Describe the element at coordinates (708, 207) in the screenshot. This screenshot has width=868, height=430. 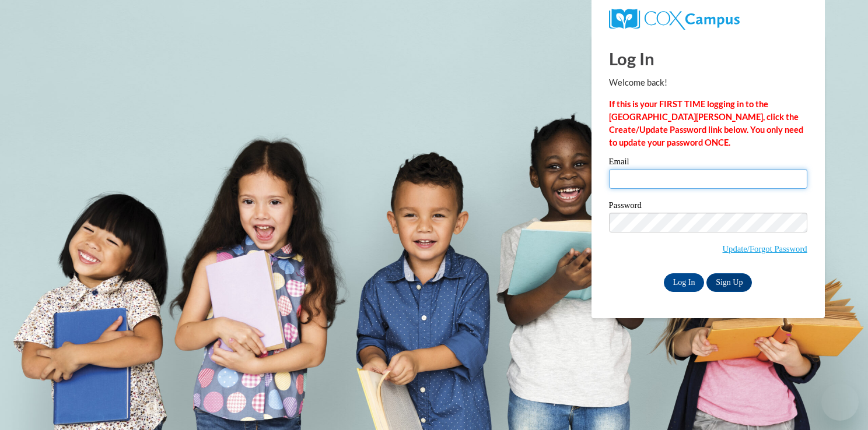
I see `label: Password` at that location.